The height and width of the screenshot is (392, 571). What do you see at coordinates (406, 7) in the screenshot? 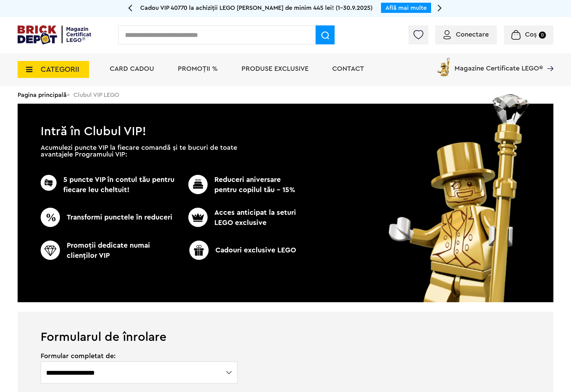
I see `a: Află mai multe` at bounding box center [406, 7].